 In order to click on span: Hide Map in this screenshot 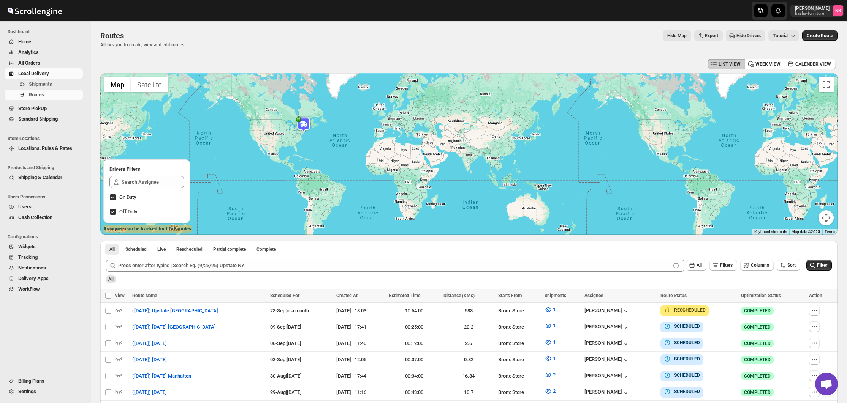, I will do `click(677, 36)`.